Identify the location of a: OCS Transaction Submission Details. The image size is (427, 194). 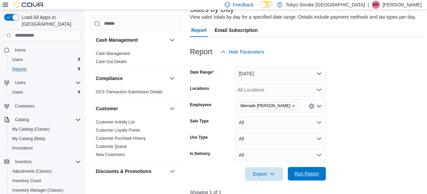
(129, 92).